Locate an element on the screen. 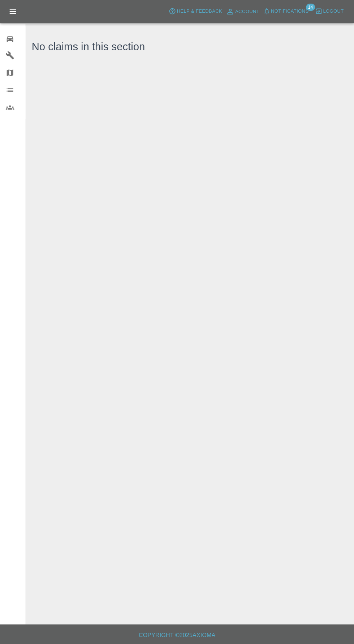  span: Help & Feedback is located at coordinates (199, 11).